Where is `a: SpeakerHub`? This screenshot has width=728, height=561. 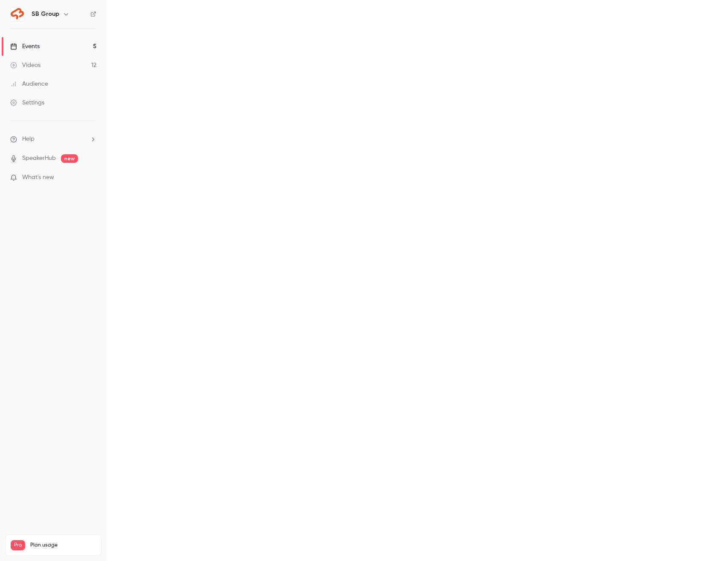
a: SpeakerHub is located at coordinates (39, 158).